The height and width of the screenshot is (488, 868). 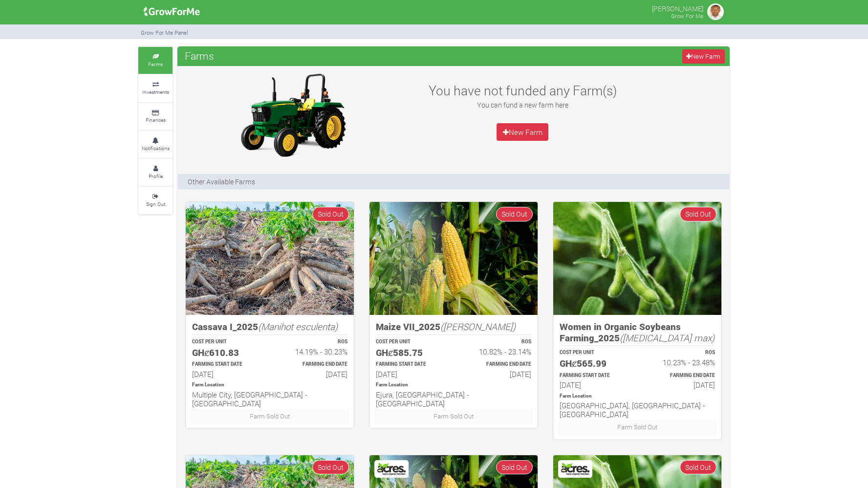 What do you see at coordinates (155, 92) in the screenshot?
I see `small: Investments` at bounding box center [155, 92].